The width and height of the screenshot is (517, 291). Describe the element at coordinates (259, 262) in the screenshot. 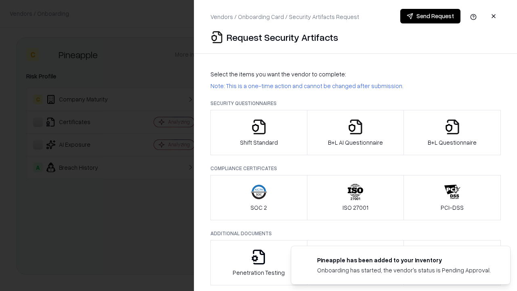

I see `button: Penetration Testing` at that location.